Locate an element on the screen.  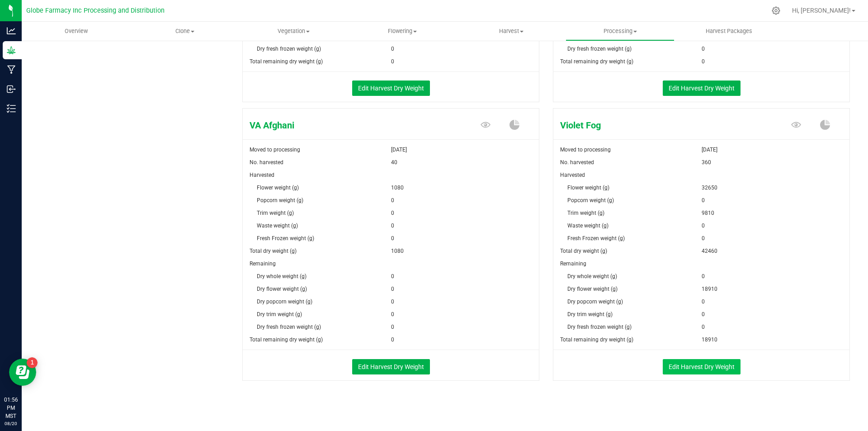
inline-svg: Inventory is located at coordinates (12, 108).